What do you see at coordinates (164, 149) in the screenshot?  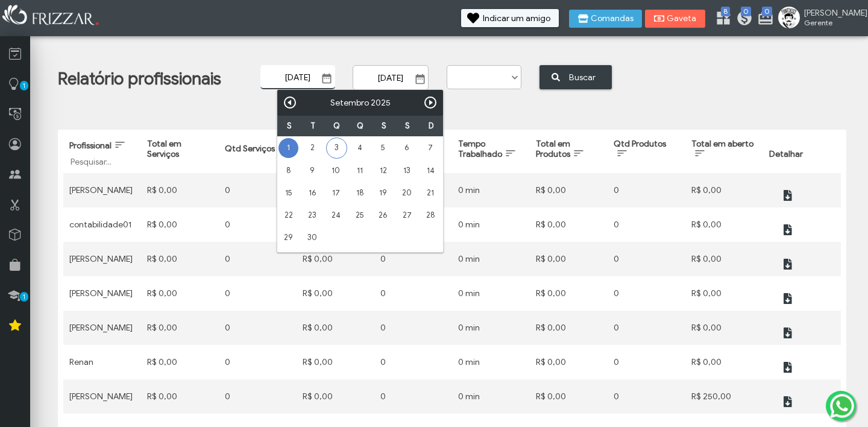 I see `span: Total em Serviços` at bounding box center [164, 149].